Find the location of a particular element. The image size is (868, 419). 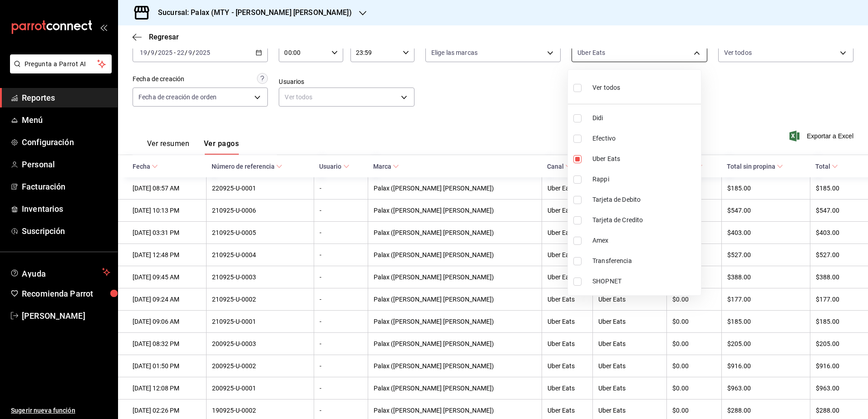

span: Efectivo is located at coordinates (645, 139).